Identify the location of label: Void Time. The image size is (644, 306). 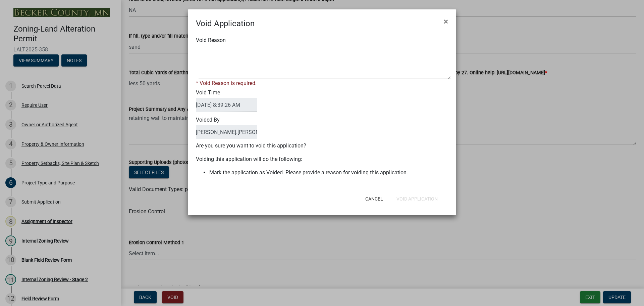
(226, 101).